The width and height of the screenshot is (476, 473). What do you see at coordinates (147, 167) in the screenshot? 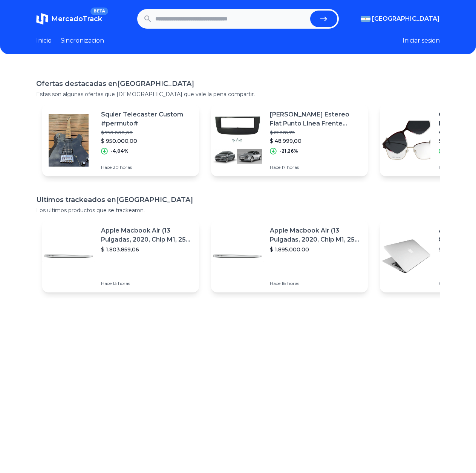
I see `p: Hace 20 horas` at bounding box center [147, 167].